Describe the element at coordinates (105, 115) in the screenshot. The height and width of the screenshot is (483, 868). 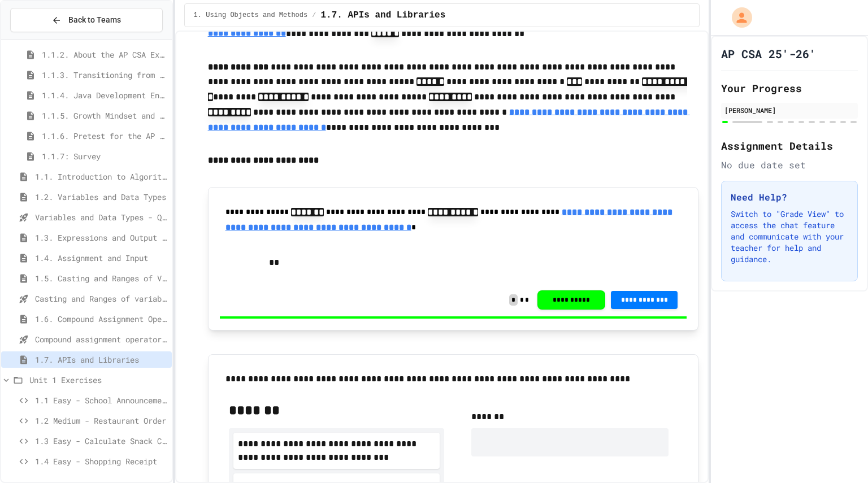
I see `span: 1.1.5. Growth Mindset and Pair Programming` at that location.